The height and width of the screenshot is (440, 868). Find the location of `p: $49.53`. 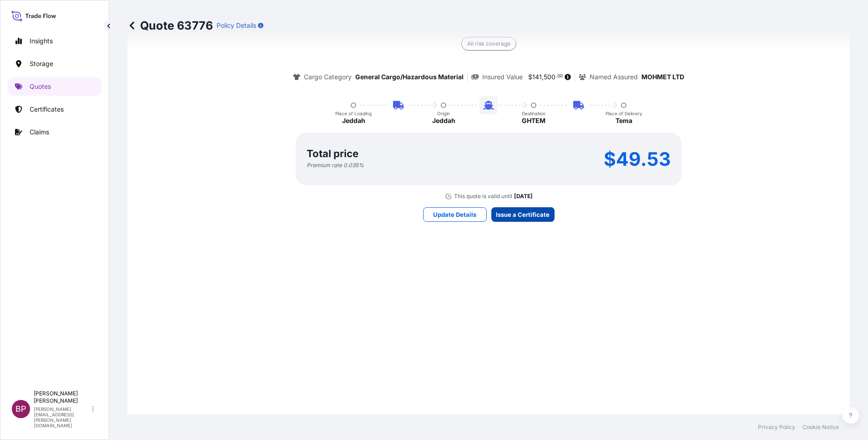

p: $49.53 is located at coordinates (637, 159).